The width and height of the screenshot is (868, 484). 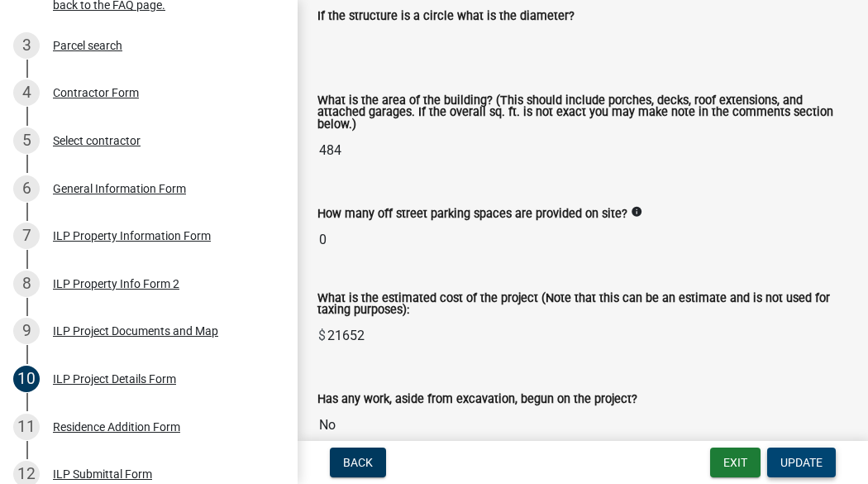 What do you see at coordinates (26, 331) in the screenshot?
I see `div: 9` at bounding box center [26, 331].